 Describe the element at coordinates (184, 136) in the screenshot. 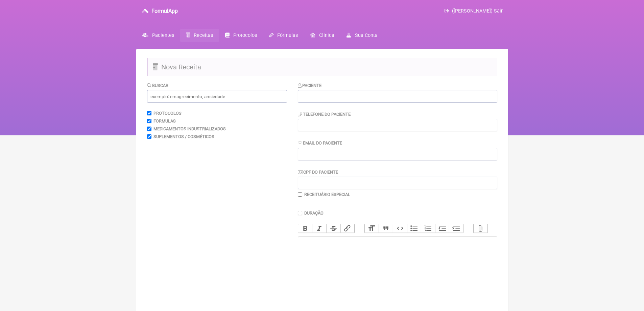

I see `label: Suplementos / Cosméticos` at that location.